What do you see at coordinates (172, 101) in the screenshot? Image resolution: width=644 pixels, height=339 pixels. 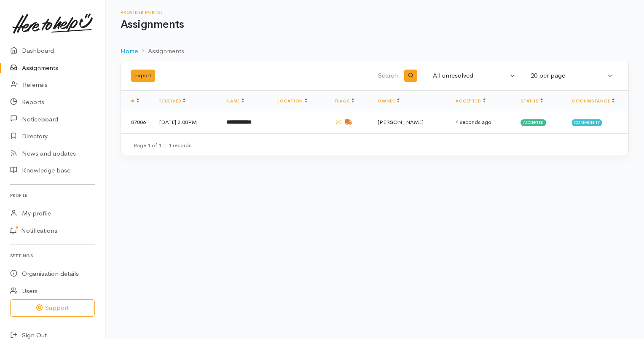 I see `a: Received` at bounding box center [172, 101].